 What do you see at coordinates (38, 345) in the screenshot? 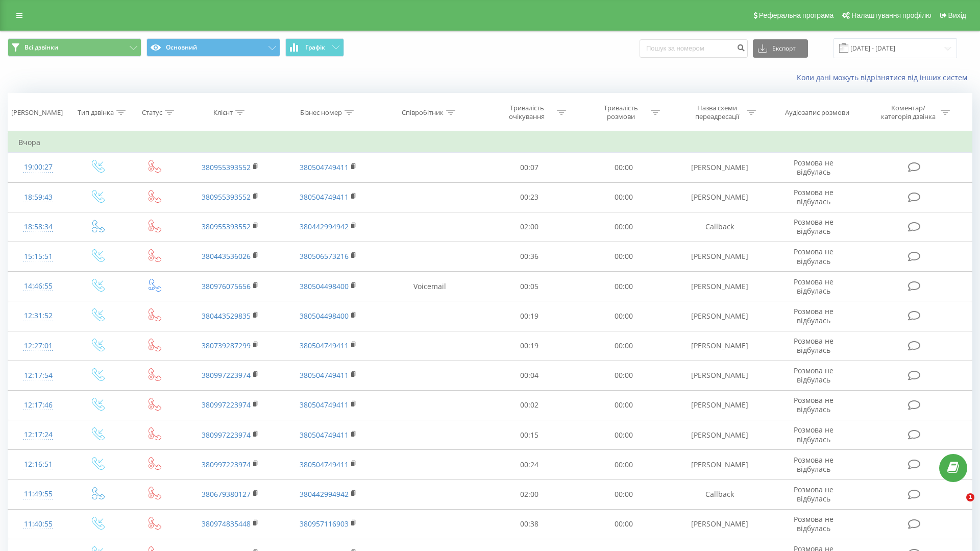
I see `div: 12:27:01` at bounding box center [38, 345].